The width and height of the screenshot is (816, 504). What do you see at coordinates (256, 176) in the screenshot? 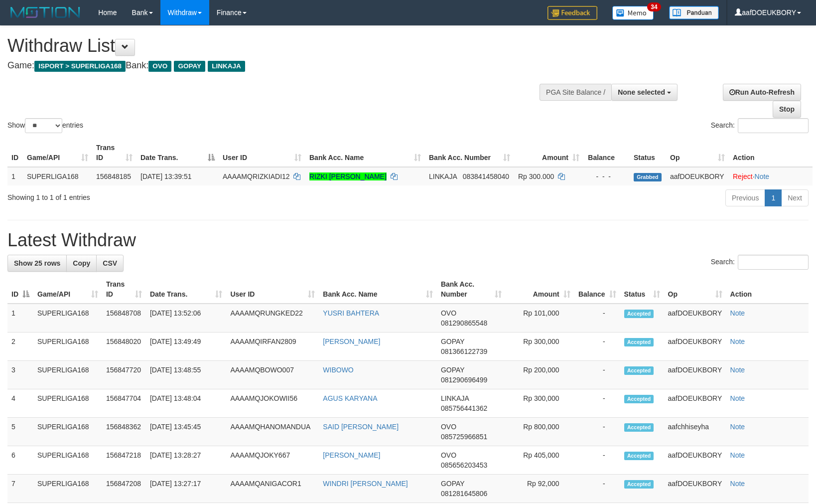
I see `span: AAAAMQRIZKIADI12` at bounding box center [256, 176].